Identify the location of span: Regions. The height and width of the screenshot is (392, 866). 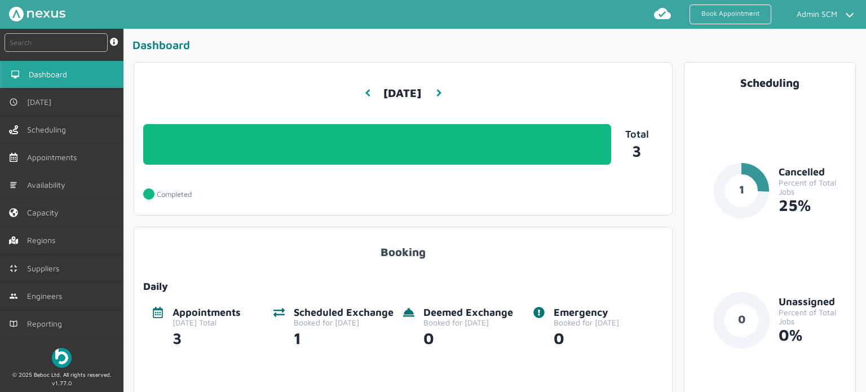
(43, 240).